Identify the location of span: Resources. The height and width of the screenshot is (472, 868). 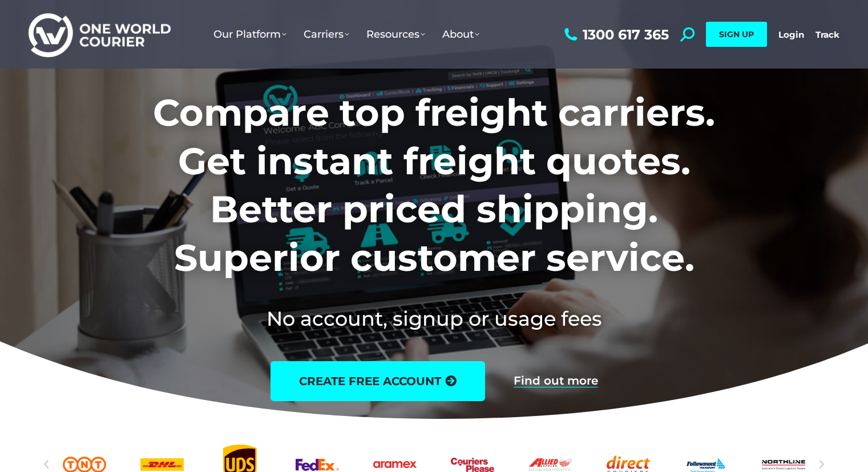
(396, 34).